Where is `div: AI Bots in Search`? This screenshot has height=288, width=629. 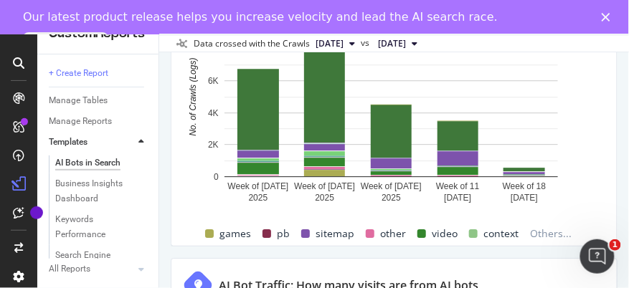
div: AI Bots in Search is located at coordinates (87, 163).